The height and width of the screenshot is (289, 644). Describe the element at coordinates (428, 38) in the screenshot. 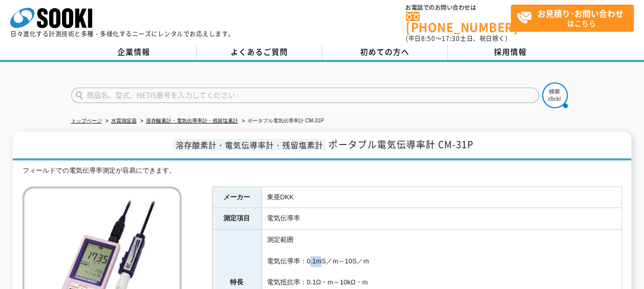

I see `span: 8:50` at that location.